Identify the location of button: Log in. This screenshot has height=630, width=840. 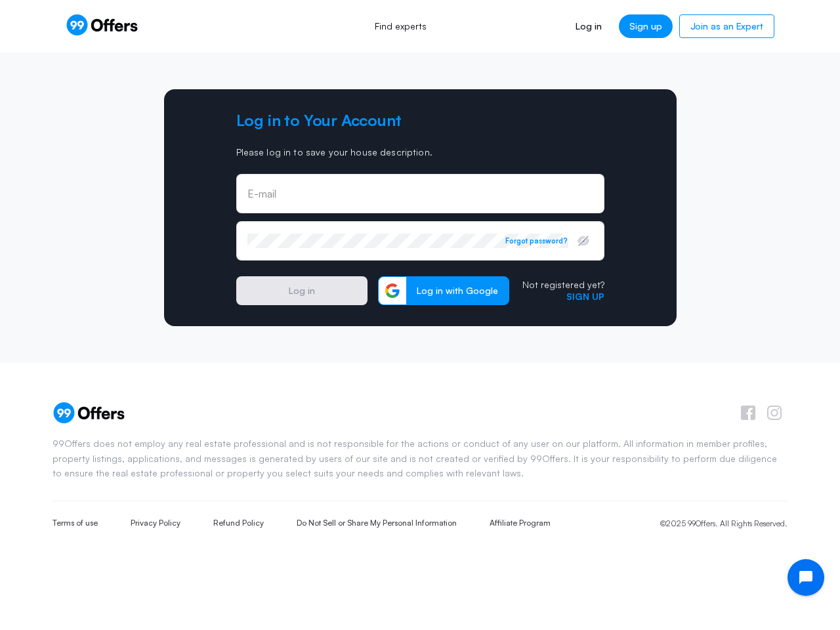
(302, 290).